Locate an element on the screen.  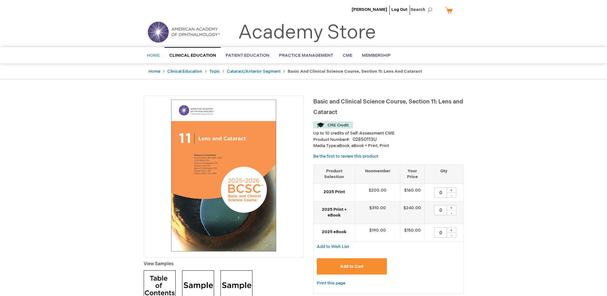
a: Cataract/Anterior Segment is located at coordinates (254, 71).